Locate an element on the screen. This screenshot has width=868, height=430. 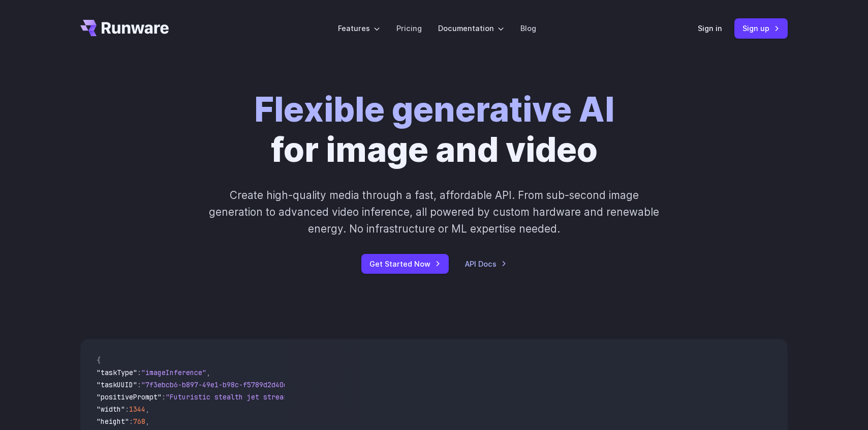
span: "imageInference" is located at coordinates (174, 373).